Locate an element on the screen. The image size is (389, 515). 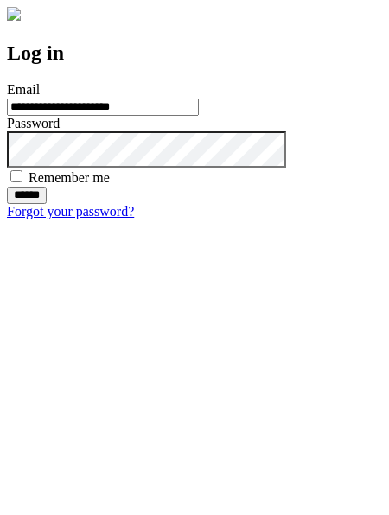
label: Email is located at coordinates (23, 89).